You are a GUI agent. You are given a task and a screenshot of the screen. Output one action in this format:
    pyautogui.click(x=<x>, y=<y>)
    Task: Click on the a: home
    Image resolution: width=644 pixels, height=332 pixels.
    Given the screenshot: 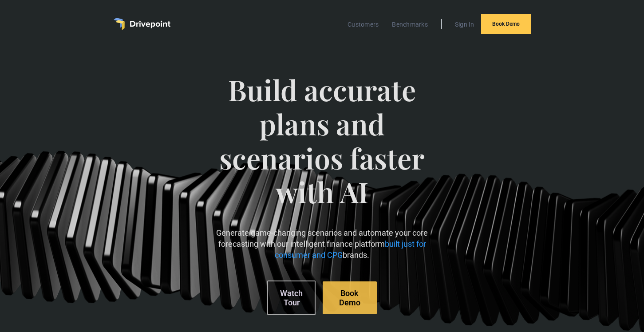 What is the action you would take?
    pyautogui.click(x=142, y=24)
    